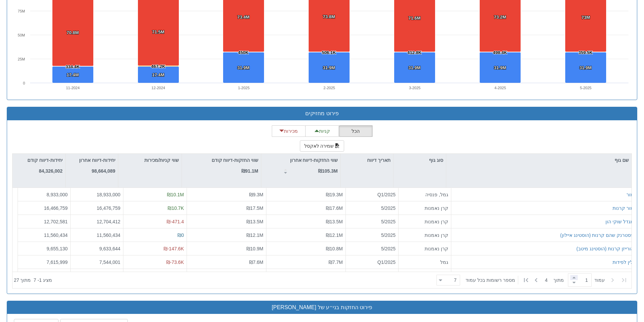  What do you see at coordinates (415, 52) in the screenshot?
I see `tspan: 412.8K` at bounding box center [415, 52].